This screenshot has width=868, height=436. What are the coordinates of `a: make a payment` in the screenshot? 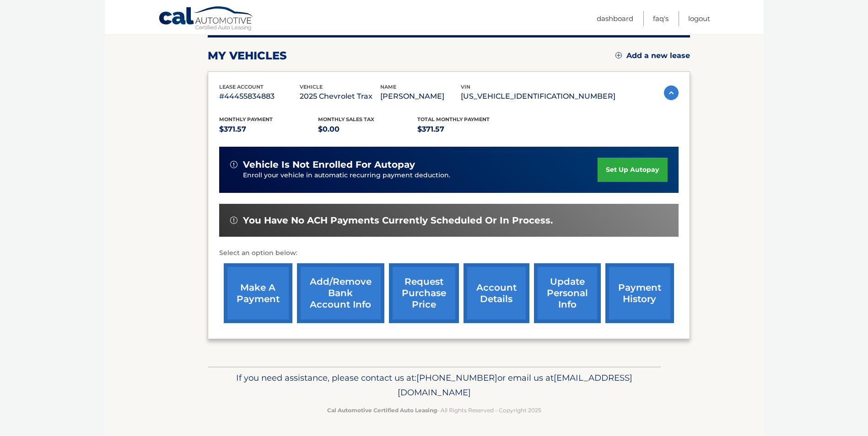 It's located at (258, 293).